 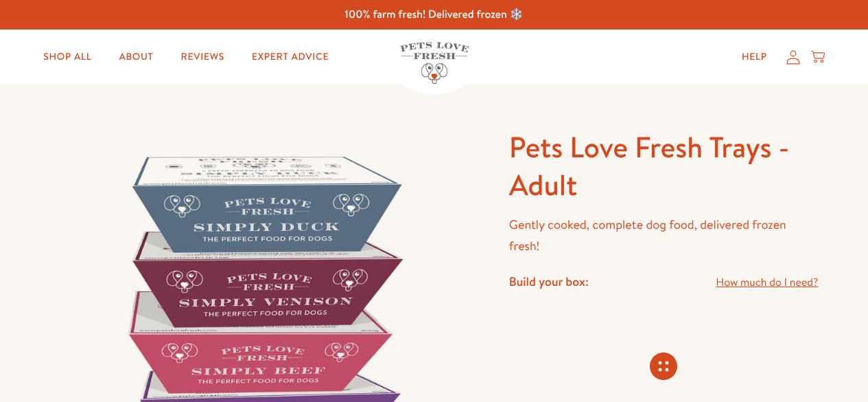 What do you see at coordinates (767, 282) in the screenshot?
I see `a: How much do I need?` at bounding box center [767, 282].